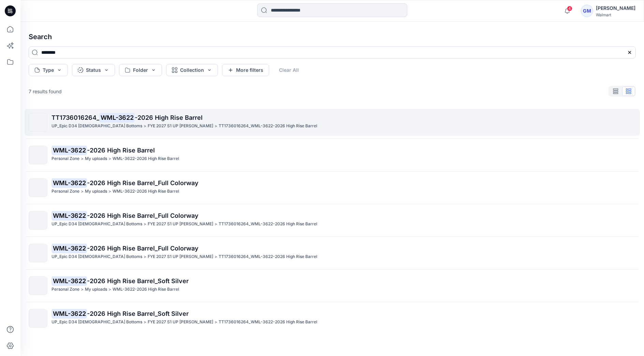 This screenshot has height=356, width=644. I want to click on div: Walmart, so click(616, 15).